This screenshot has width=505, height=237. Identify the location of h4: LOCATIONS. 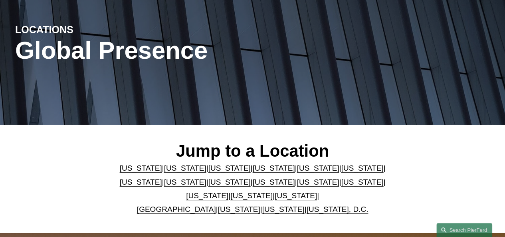
(74, 30).